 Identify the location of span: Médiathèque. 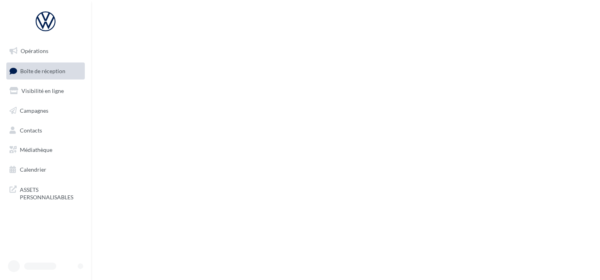
(36, 150).